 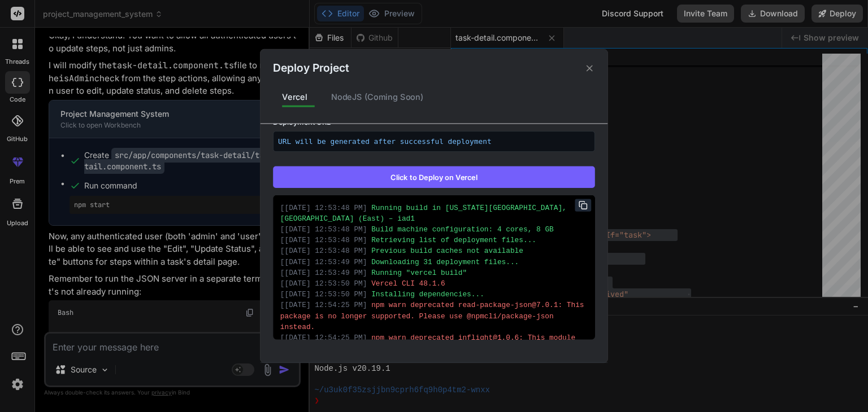 What do you see at coordinates (294, 97) in the screenshot?
I see `div: Vercel` at bounding box center [294, 97].